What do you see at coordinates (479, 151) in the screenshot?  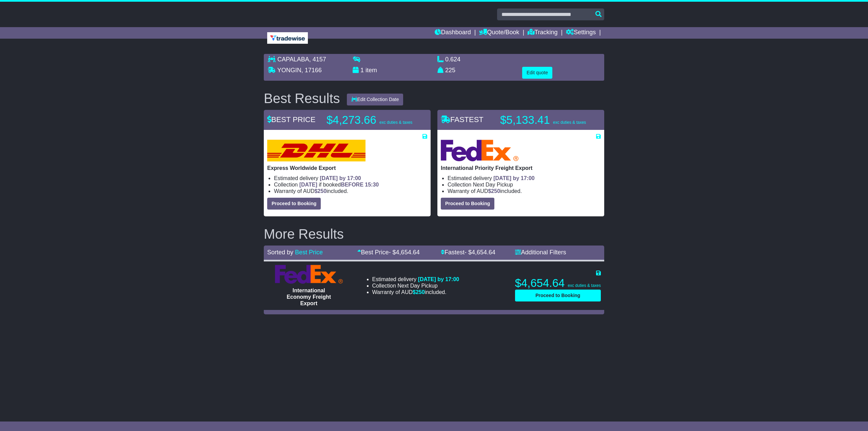 I see `img: FedEx Express: International Priority Freight Export` at bounding box center [479, 151].